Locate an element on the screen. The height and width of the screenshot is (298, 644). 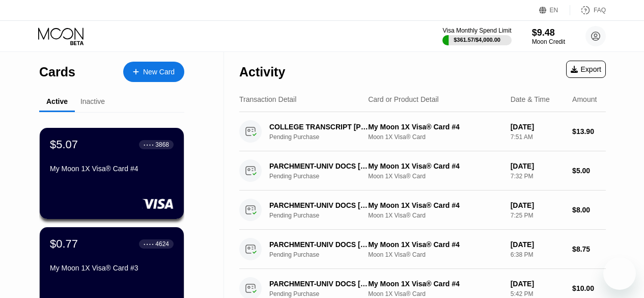
div: Card or Product Detail is located at coordinates (403, 99).